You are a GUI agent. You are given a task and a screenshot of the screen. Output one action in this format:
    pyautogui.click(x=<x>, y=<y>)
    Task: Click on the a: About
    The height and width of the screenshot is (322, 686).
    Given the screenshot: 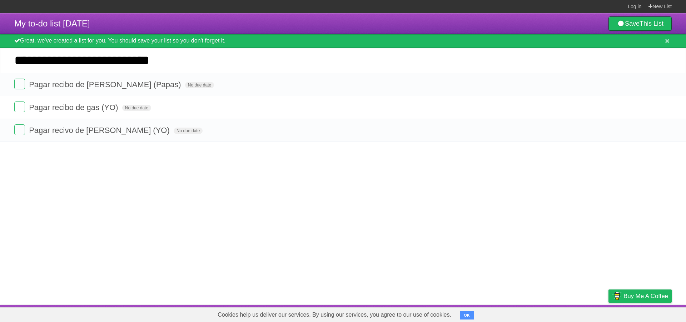 What is the action you would take?
    pyautogui.click(x=521, y=313)
    